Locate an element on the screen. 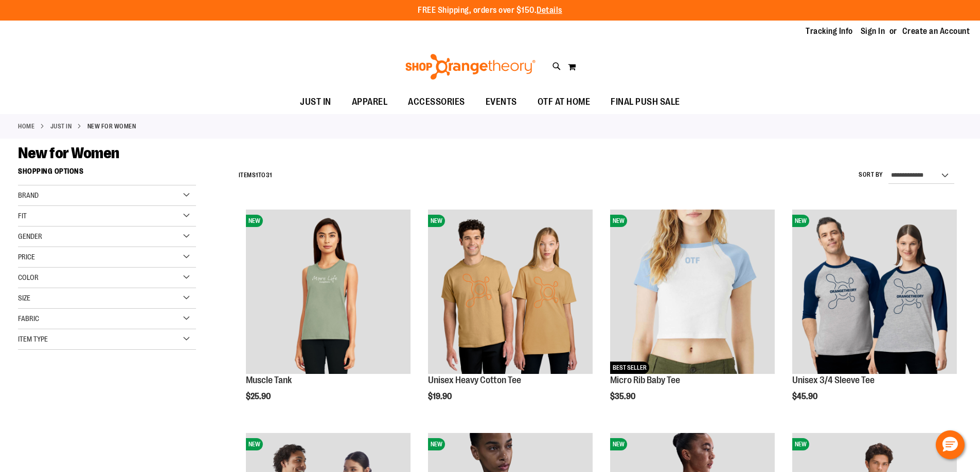  a: Tracking Info is located at coordinates (829, 31).